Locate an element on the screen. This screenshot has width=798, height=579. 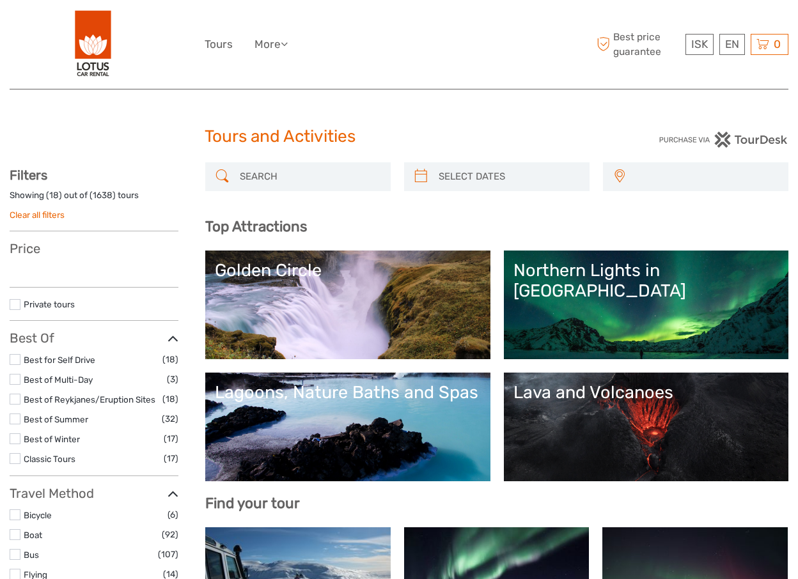
div: Lagoons, Nature Baths and Spas is located at coordinates (348, 393).